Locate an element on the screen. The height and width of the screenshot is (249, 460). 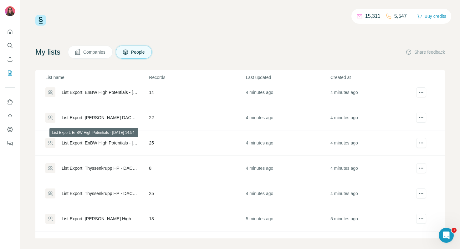
button: Use Surfe on LinkedIn is located at coordinates (10, 102).